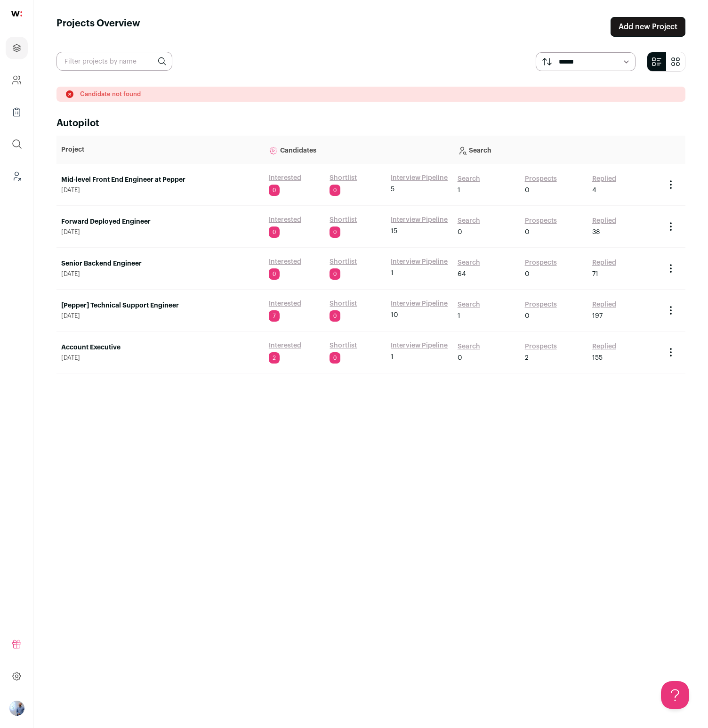 The height and width of the screenshot is (728, 708). Describe the element at coordinates (394, 315) in the screenshot. I see `span: 10` at that location.